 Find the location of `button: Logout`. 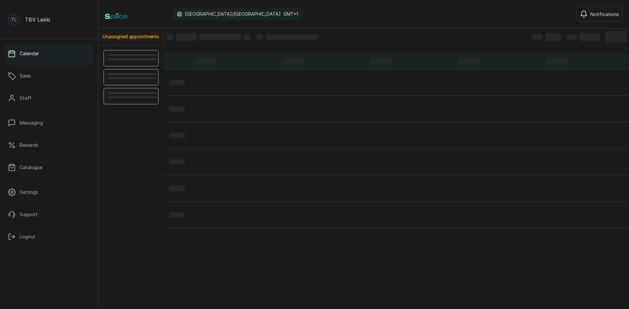

button: Logout is located at coordinates (49, 237).